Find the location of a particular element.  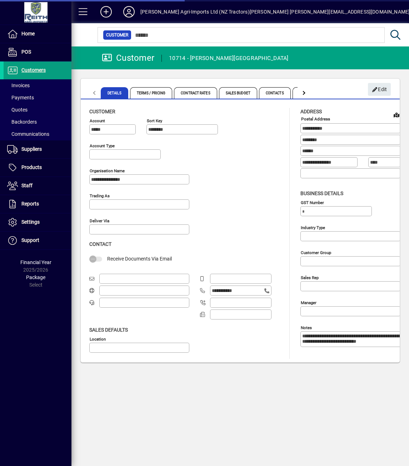

button: Add is located at coordinates (106, 12).